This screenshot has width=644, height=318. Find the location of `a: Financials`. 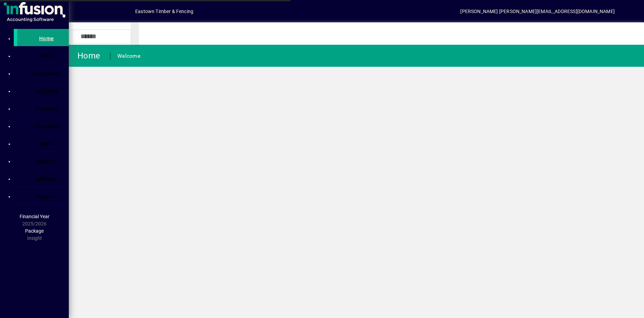

a: Financials is located at coordinates (43, 125).